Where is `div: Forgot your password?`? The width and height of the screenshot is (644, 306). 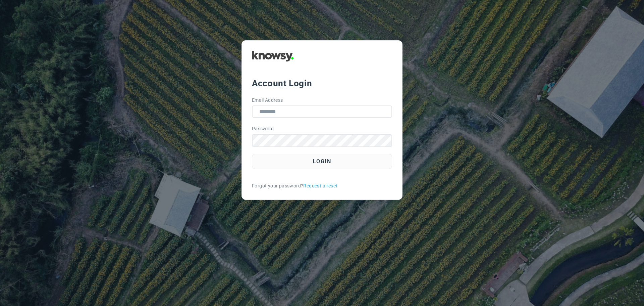 div: Forgot your password? is located at coordinates (322, 186).